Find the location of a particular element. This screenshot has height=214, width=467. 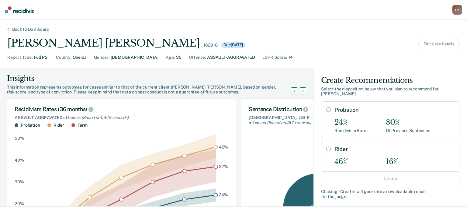

span: (Based on 467 records ) is located at coordinates (289, 122).